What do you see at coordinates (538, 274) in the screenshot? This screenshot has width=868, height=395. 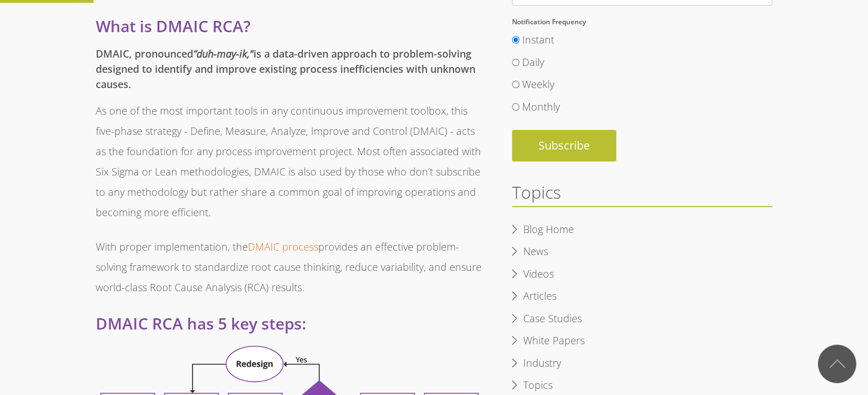 I see `a: Videos` at bounding box center [538, 274].